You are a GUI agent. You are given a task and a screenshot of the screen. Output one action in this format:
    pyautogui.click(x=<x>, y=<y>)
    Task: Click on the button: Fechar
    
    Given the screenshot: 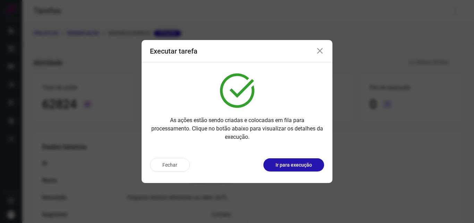 What is the action you would take?
    pyautogui.click(x=170, y=165)
    